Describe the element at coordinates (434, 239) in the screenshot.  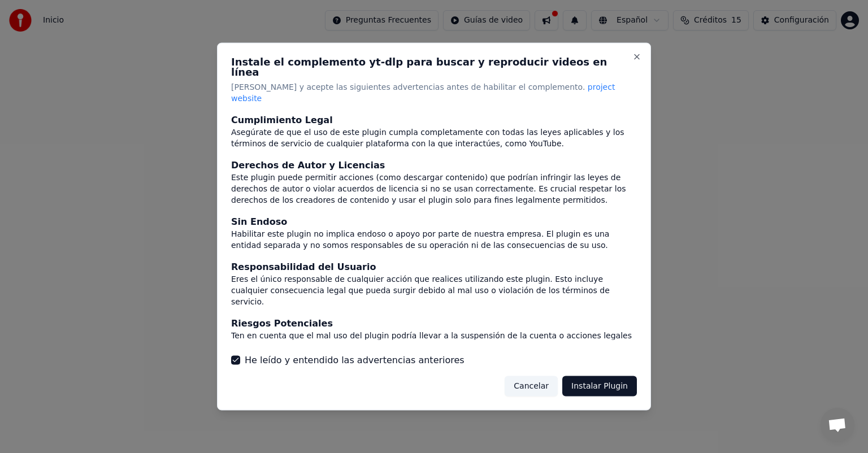
I see `div: Habilitar este plugin no implica endoso o apoyo por parte de nuestra empresa. El plugin es una en...` at that location.